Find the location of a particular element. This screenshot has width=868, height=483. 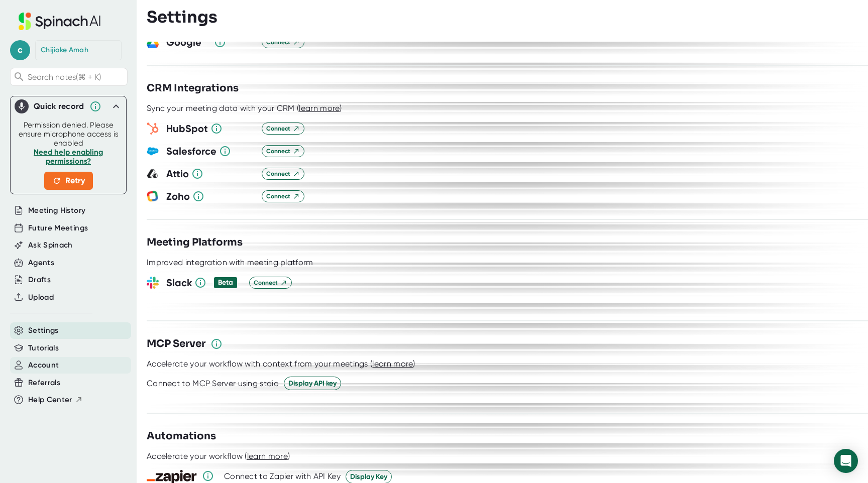

button: Help Center is located at coordinates (55, 399).